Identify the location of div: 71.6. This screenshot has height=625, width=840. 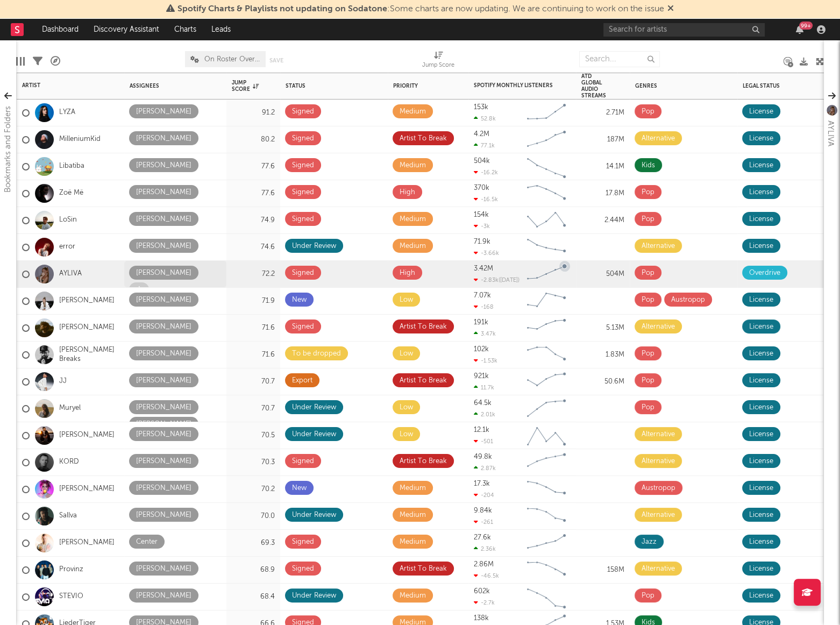
(253, 328).